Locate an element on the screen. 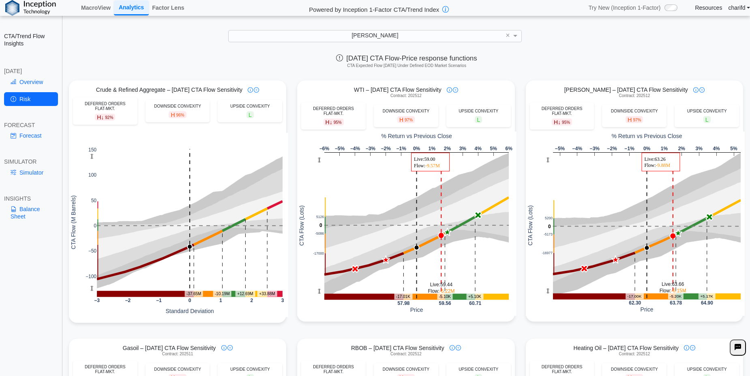  span: Clear value is located at coordinates (508, 36).